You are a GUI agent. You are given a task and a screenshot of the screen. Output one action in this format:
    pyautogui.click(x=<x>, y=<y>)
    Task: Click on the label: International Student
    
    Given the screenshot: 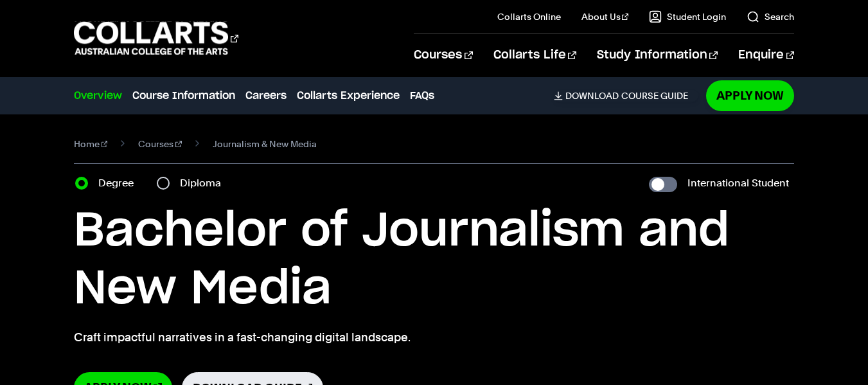 What is the action you would take?
    pyautogui.click(x=738, y=183)
    